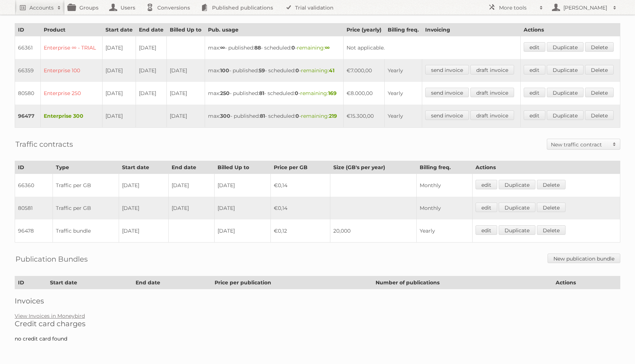 This screenshot has width=635, height=364. Describe the element at coordinates (318, 324) in the screenshot. I see `h2: Credit card charges` at that location.